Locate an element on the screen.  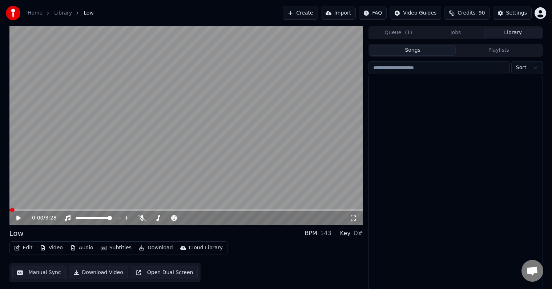
span: 3:28 is located at coordinates (51, 218).